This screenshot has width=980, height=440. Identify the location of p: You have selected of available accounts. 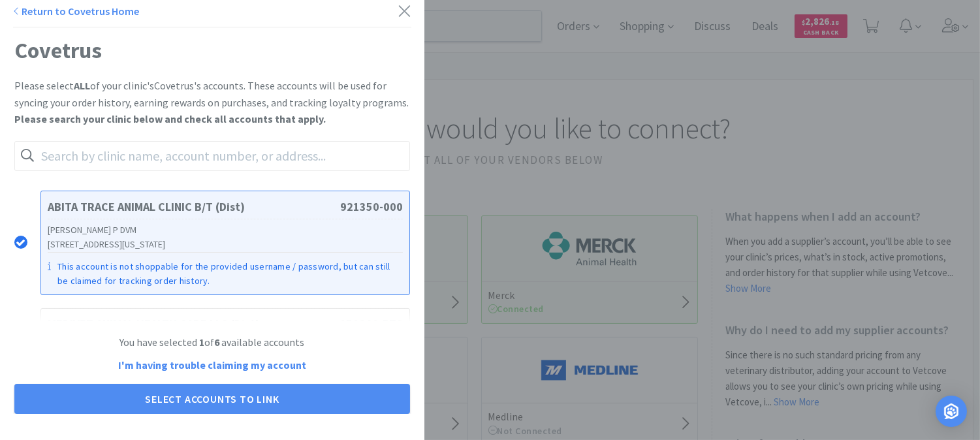
(212, 346).